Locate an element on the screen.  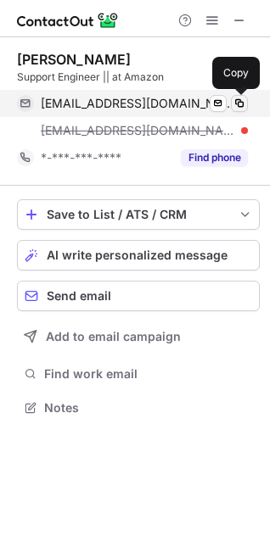
div: Save to List / ATS / CRM is located at coordinates (138, 214).